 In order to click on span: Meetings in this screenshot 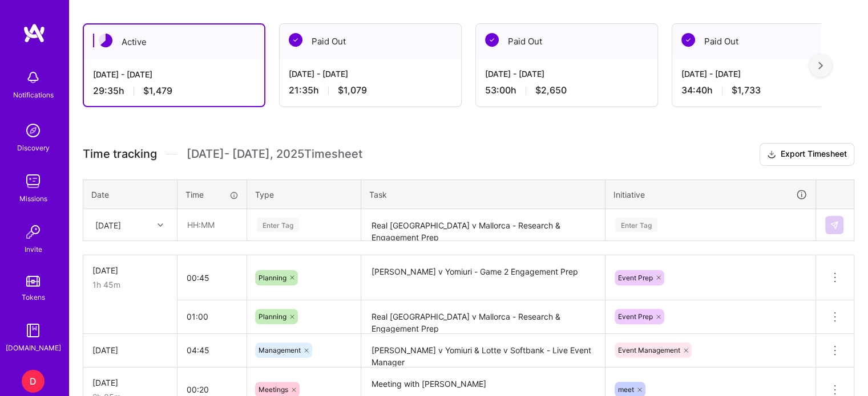, I will do `click(274, 390)`.